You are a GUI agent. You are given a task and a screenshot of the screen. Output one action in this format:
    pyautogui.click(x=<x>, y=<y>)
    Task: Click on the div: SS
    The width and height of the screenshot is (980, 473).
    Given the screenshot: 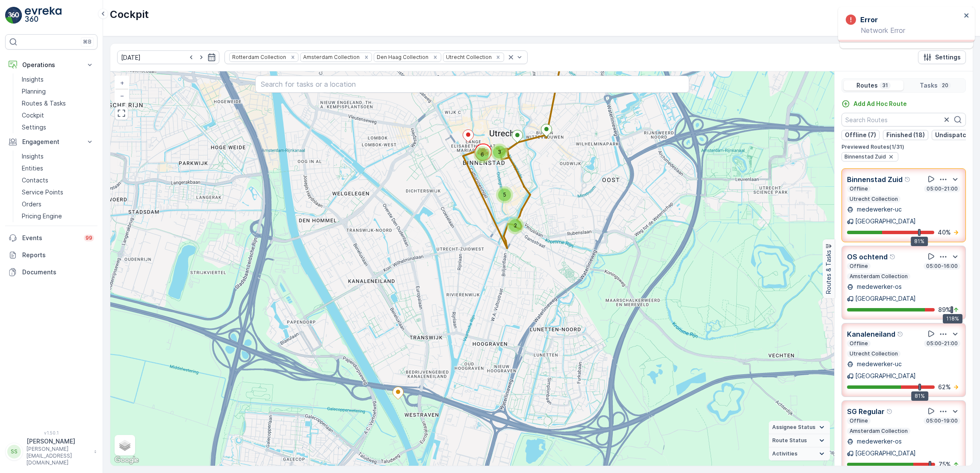 What is the action you would take?
    pyautogui.click(x=14, y=452)
    